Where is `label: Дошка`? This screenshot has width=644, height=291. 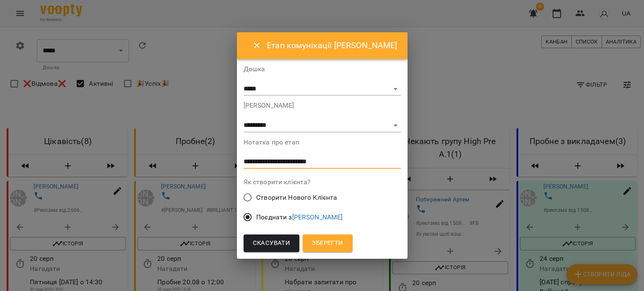
label: Дошка is located at coordinates (322, 69).